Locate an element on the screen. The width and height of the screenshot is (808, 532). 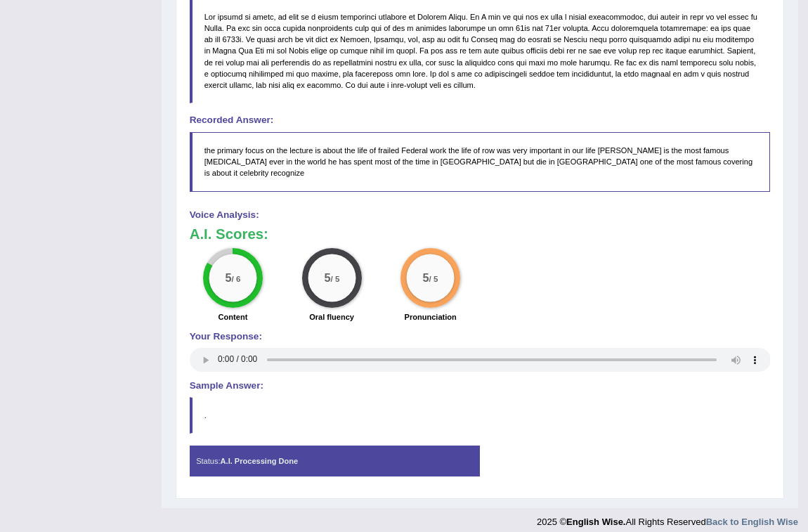
strong: Back to English Wise is located at coordinates (752, 522).